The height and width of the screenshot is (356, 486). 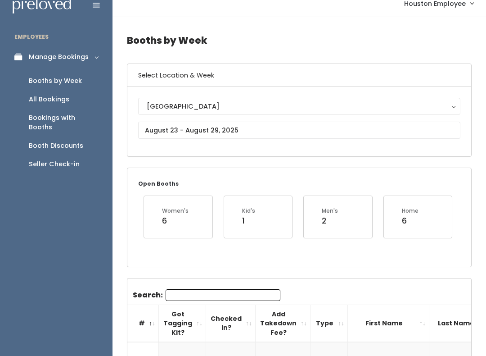 What do you see at coordinates (63, 122) in the screenshot?
I see `div: Bookings with Booths` at bounding box center [63, 122].